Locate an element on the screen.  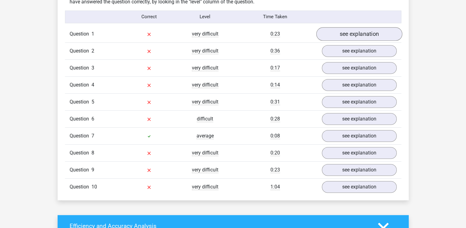
span: 2 is located at coordinates (93, 51).